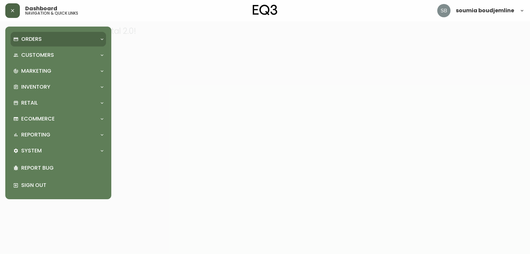 This screenshot has height=254, width=530. I want to click on p: Customers, so click(37, 55).